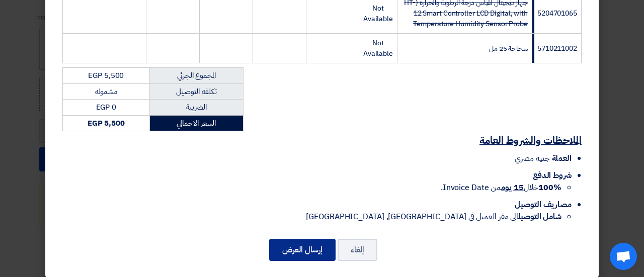 Image resolution: width=644 pixels, height=277 pixels. Describe the element at coordinates (531, 158) in the screenshot. I see `span: جنيه مصري` at that location.